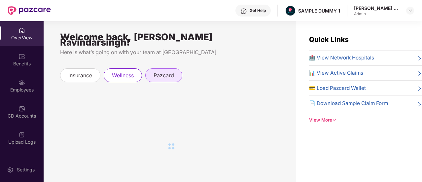  Describe the element at coordinates (257, 11) in the screenshot. I see `div: Get Help` at that location.